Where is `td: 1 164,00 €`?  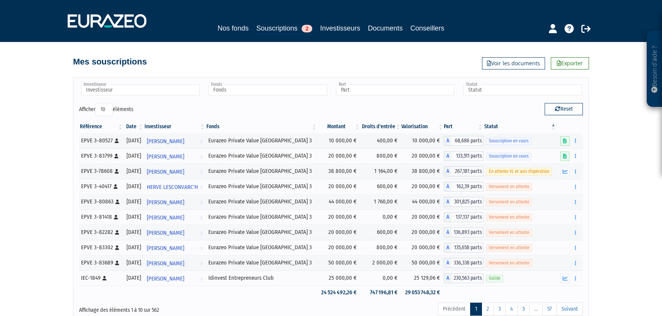
td: 1 164,00 € is located at coordinates (381, 172).